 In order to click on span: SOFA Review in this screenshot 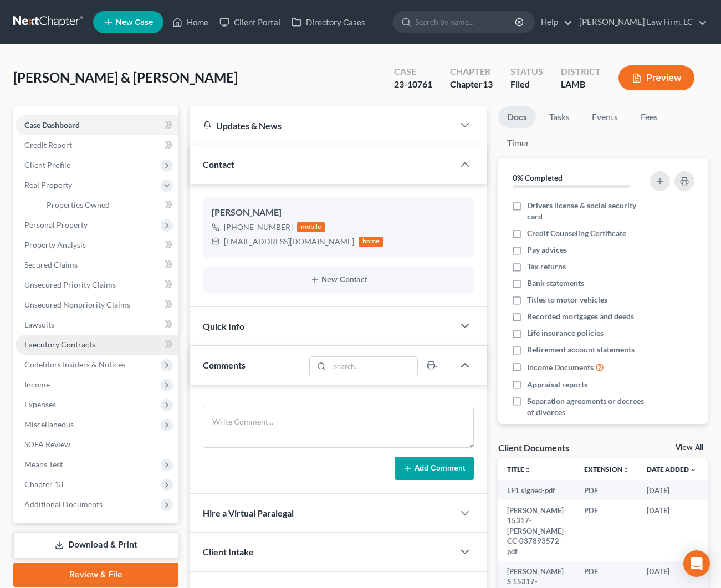, I will do `click(47, 443)`.